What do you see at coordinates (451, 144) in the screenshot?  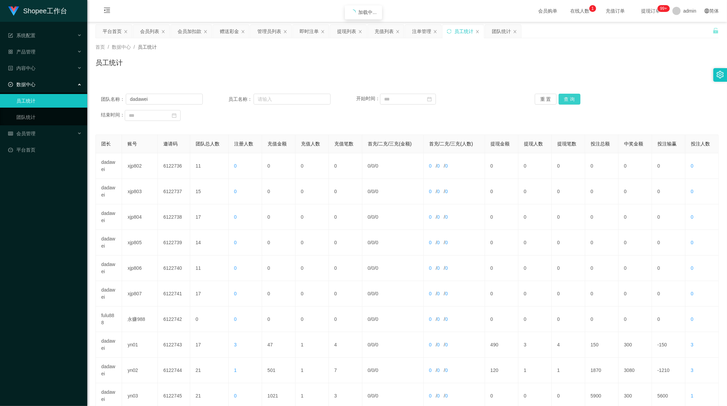 I see `span: 首充/二充/三充(人数)` at bounding box center [451, 144].